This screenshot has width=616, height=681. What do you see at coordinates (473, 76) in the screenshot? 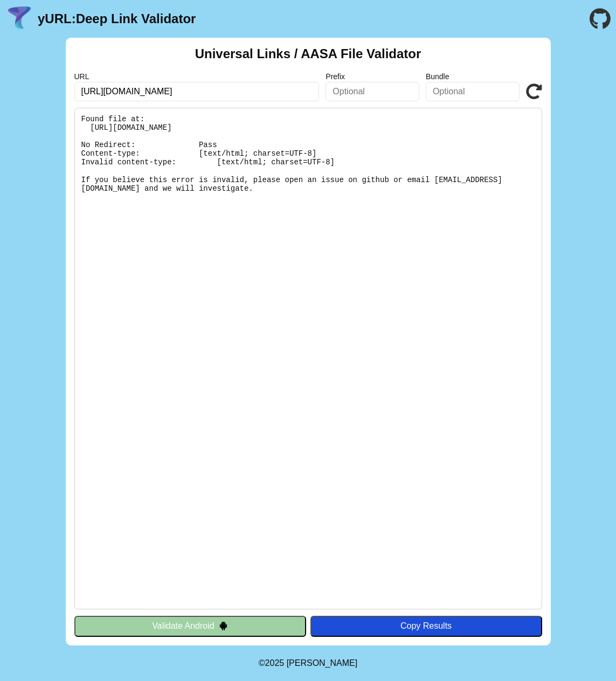
I see `label: Bundle` at bounding box center [473, 76].